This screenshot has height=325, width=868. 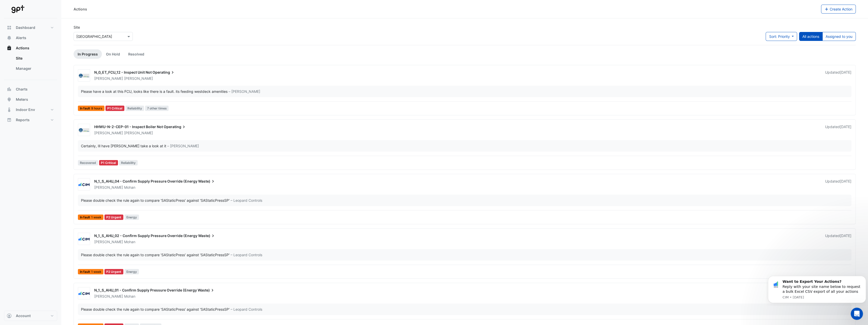 What do you see at coordinates (9, 38) in the screenshot?
I see `app-icon: Alerts` at bounding box center [9, 38].